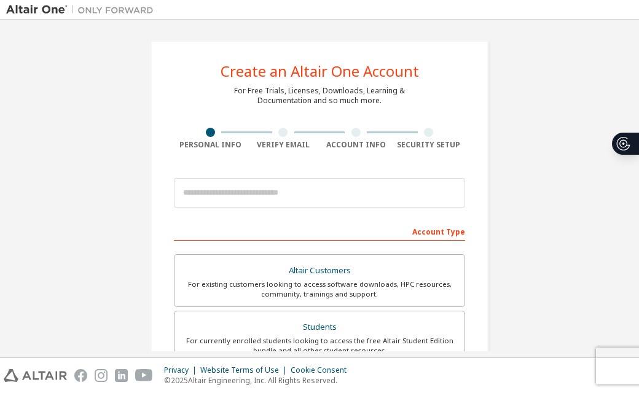  I want to click on div: For existing customers looking to access software downloads, HPC resources, community, trainings ..., so click(320, 289).